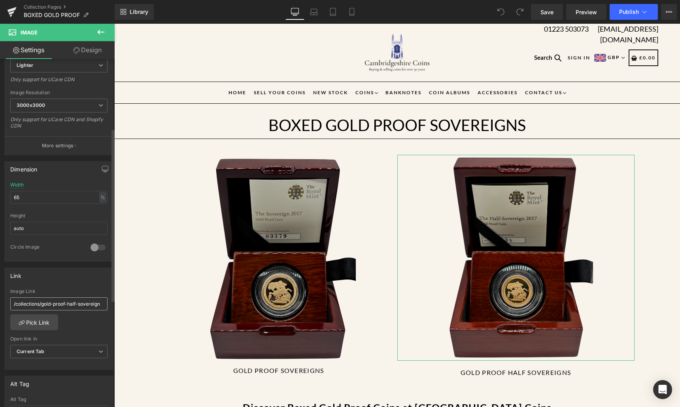  I want to click on a: Home, so click(123, 69).